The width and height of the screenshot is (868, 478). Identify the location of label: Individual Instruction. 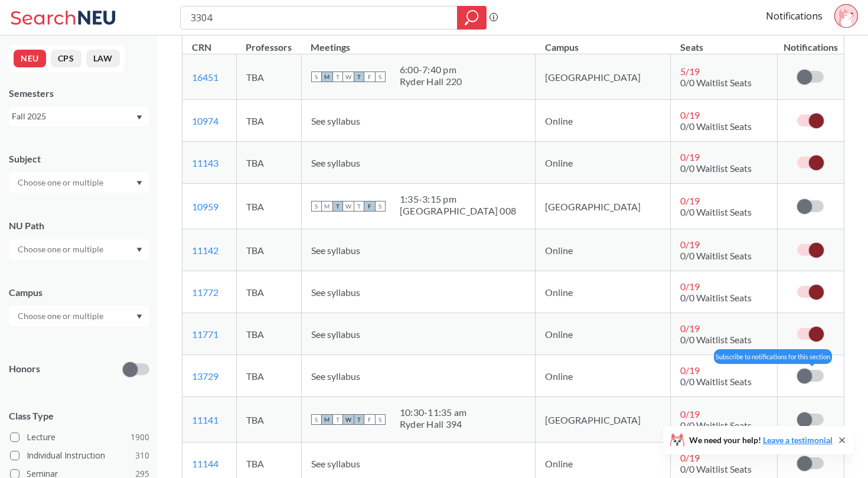
(80, 455).